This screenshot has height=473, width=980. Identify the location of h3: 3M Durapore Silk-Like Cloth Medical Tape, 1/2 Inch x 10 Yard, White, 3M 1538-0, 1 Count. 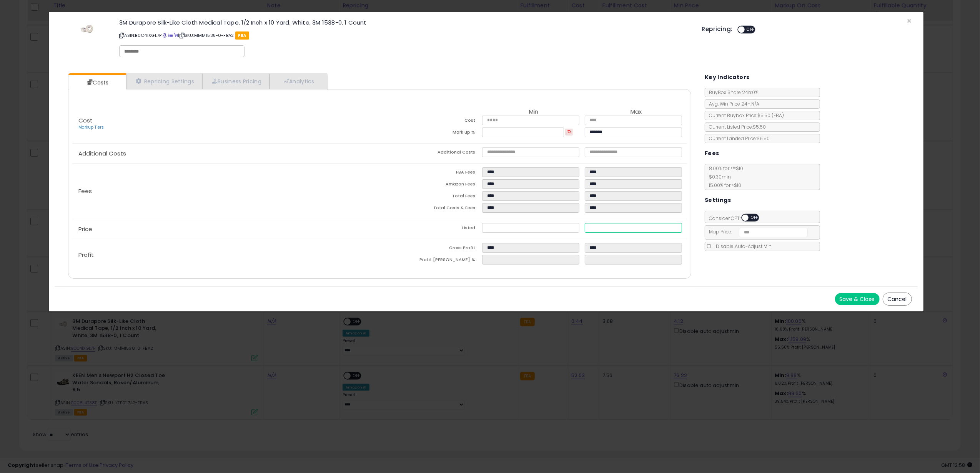
(405, 23).